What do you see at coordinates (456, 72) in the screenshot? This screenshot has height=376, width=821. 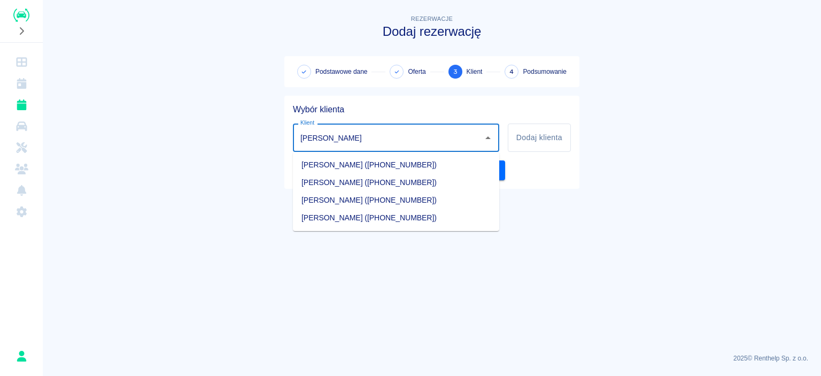 I see `span: 3` at bounding box center [456, 72].